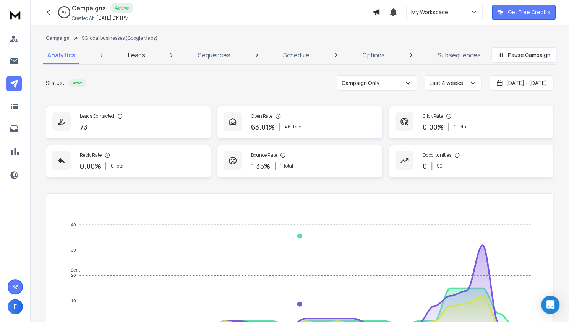 The image size is (569, 322). What do you see at coordinates (459, 55) in the screenshot?
I see `a: Subsequences` at bounding box center [459, 55].